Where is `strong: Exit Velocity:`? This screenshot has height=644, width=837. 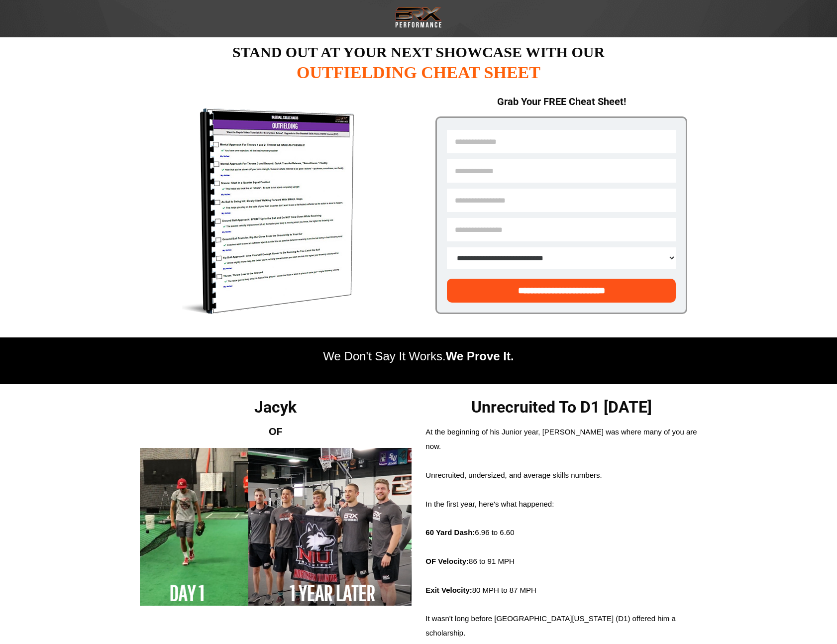 strong: Exit Velocity: is located at coordinates (449, 589).